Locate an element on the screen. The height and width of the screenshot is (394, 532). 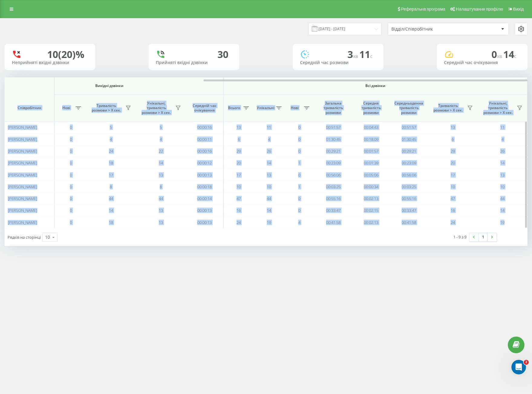
td: 00:03:25 is located at coordinates (409, 187).